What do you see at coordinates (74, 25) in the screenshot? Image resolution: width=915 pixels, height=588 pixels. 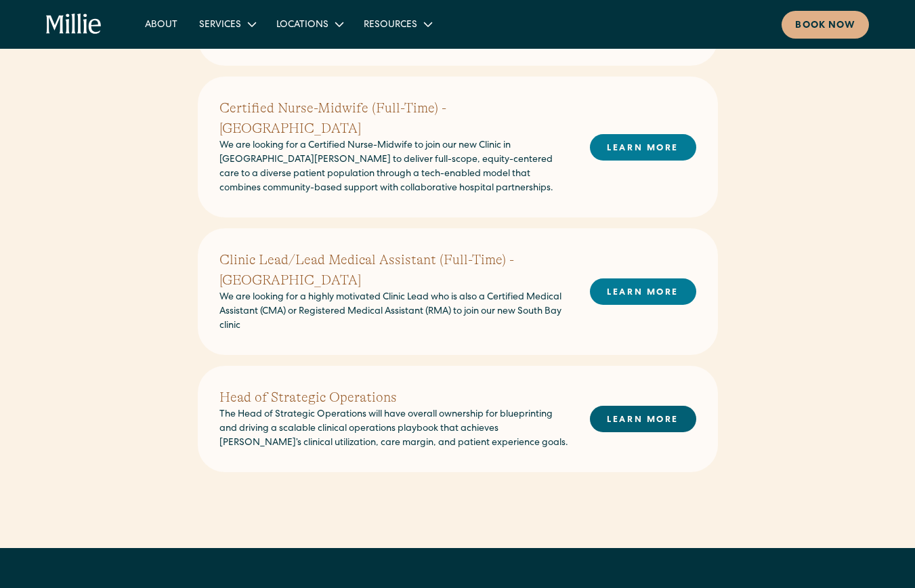 I see `a: home` at bounding box center [74, 25].